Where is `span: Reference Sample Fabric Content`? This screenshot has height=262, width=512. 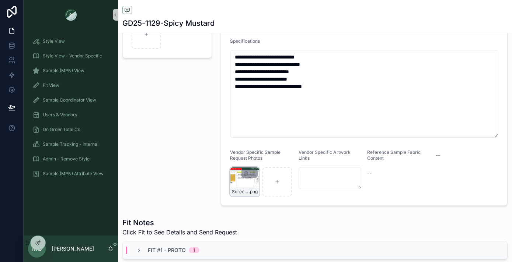 span: Reference Sample Fabric Content is located at coordinates (394, 155).